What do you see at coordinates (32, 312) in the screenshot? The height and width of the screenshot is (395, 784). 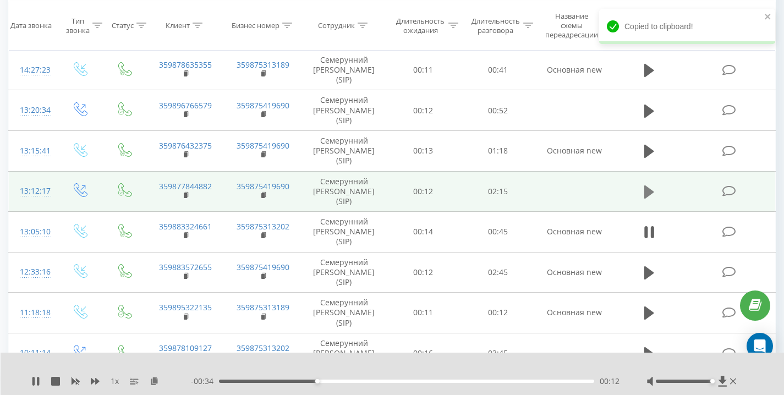 I see `div: 11:18:18` at bounding box center [32, 312].